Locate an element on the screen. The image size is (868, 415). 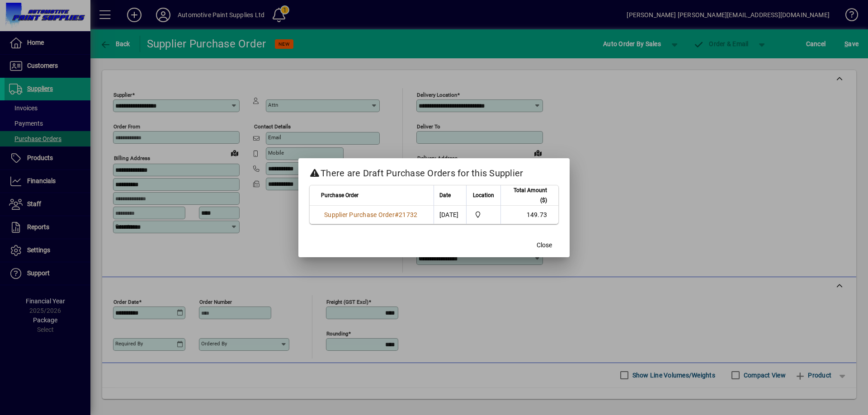
span: Automotive Paint Supplies Ltd is located at coordinates (484, 215).